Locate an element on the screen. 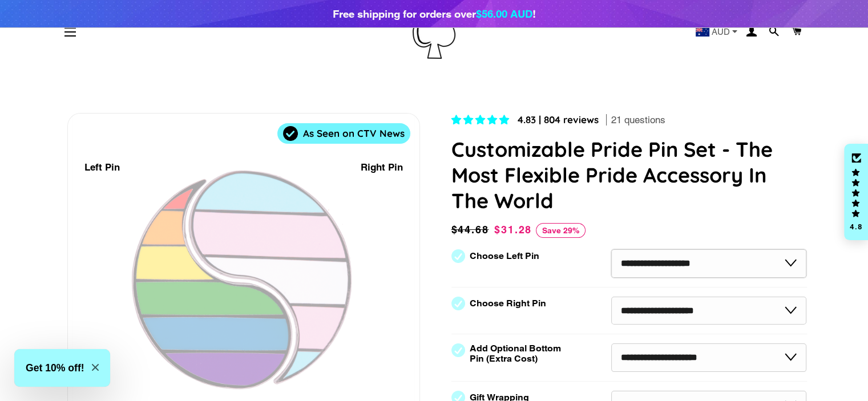 This screenshot has width=868, height=401. span: Save 29% is located at coordinates (561, 231).